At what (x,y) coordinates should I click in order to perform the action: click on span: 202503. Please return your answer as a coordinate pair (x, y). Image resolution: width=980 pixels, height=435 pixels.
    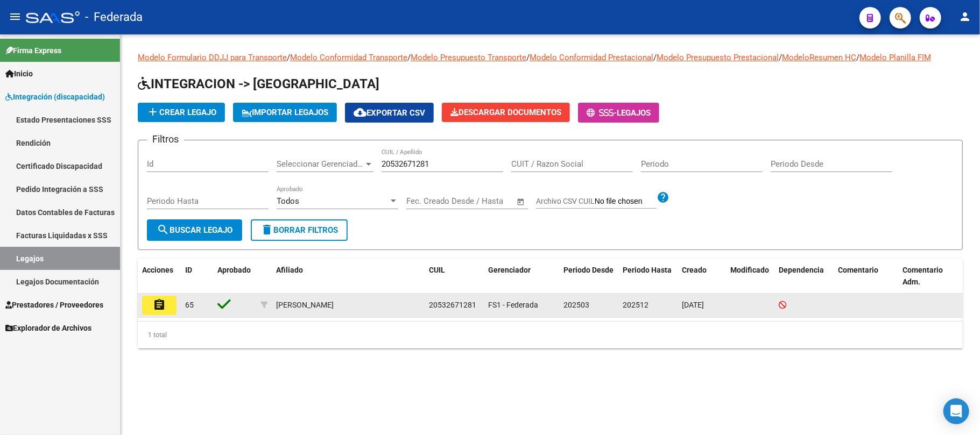
    Looking at the image, I should click on (577, 305).